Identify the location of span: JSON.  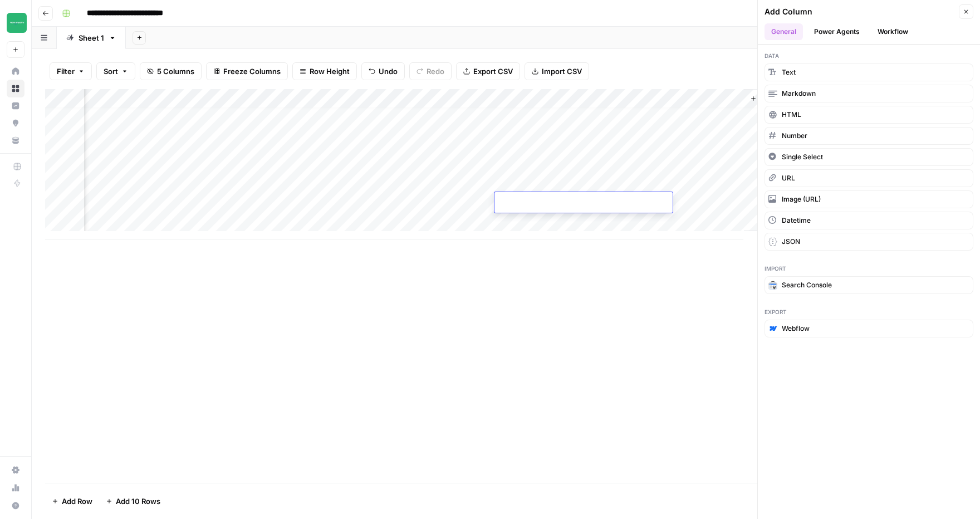
(791, 242).